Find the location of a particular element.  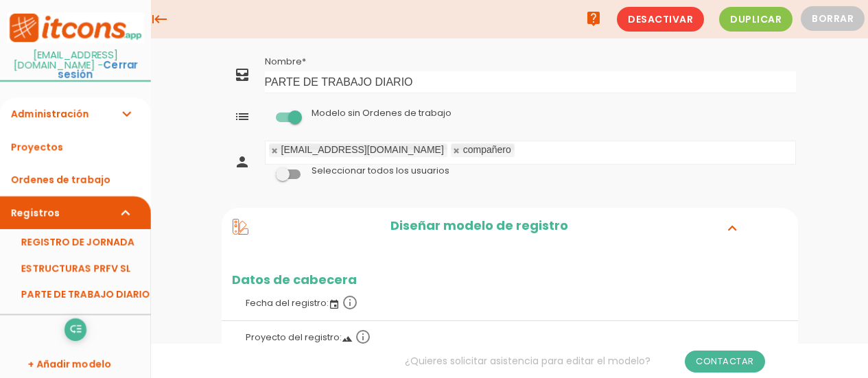

div: compañero is located at coordinates (488, 150).